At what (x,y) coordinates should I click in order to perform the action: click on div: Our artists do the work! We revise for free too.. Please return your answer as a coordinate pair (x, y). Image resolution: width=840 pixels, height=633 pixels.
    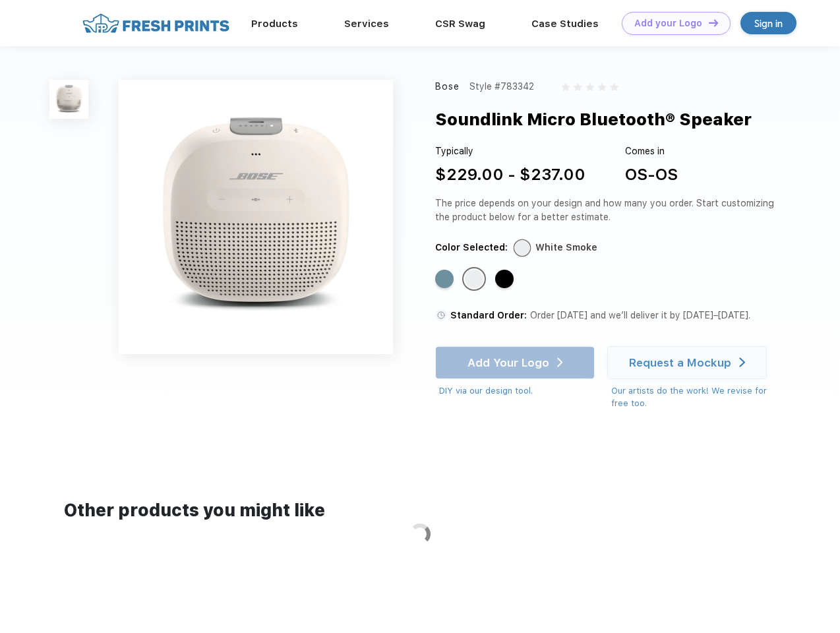
    Looking at the image, I should click on (695, 397).